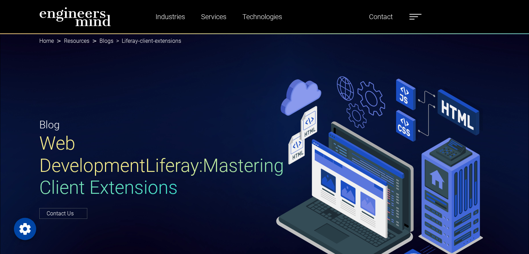  What do you see at coordinates (214, 17) in the screenshot?
I see `a: Services` at bounding box center [214, 17].